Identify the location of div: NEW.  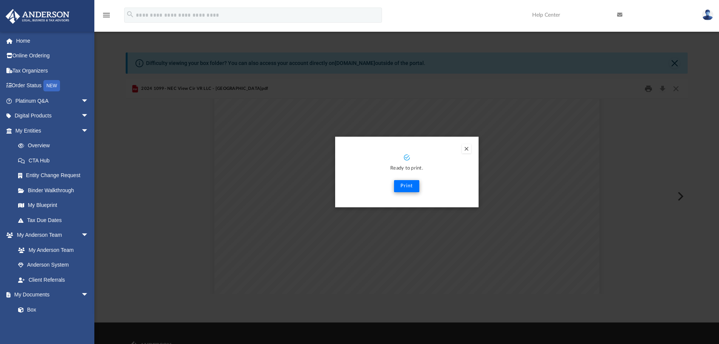
(52, 86).